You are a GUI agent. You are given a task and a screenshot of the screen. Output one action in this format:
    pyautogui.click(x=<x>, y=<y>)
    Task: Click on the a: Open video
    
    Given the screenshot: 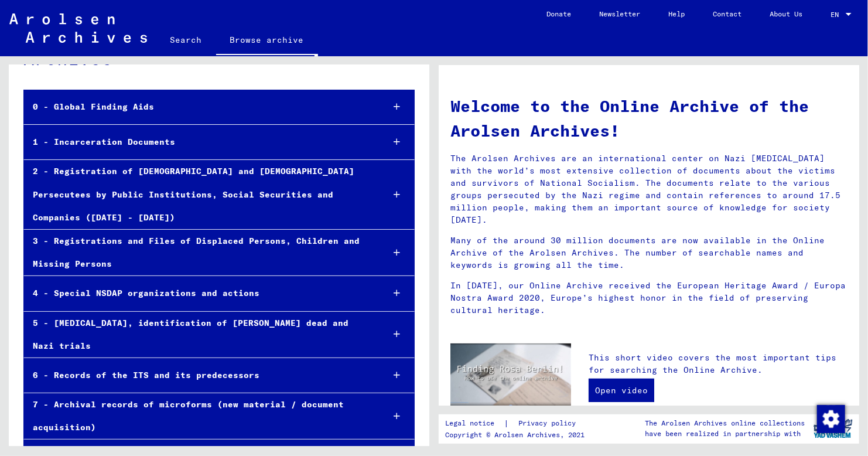 What is the action you would take?
    pyautogui.click(x=622, y=390)
    